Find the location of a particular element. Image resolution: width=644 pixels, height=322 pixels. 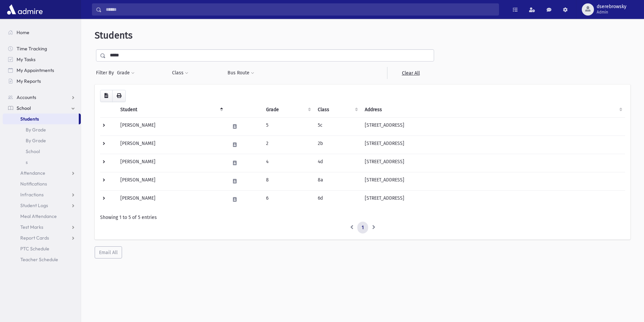

button: Bus Route is located at coordinates (241, 73).